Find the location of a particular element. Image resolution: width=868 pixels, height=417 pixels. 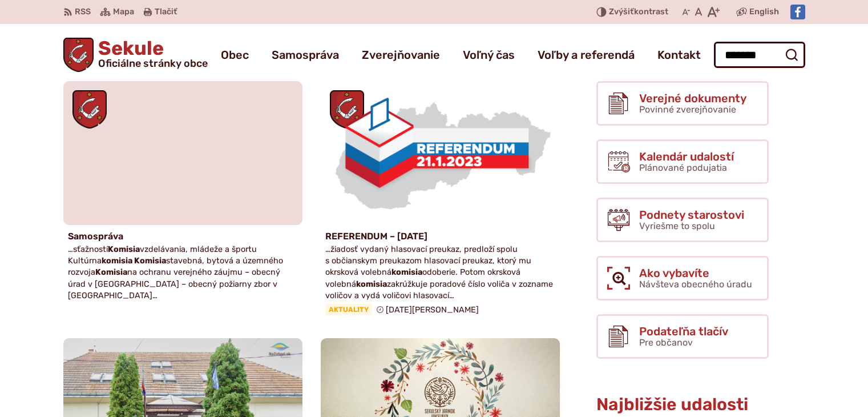

span: Návšteva obecného úradu is located at coordinates (696, 284).